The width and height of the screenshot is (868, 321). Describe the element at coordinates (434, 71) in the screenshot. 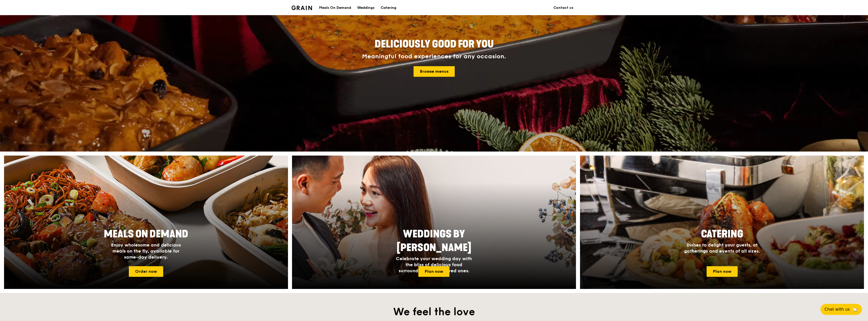

I see `a: Browse menus` at that location.